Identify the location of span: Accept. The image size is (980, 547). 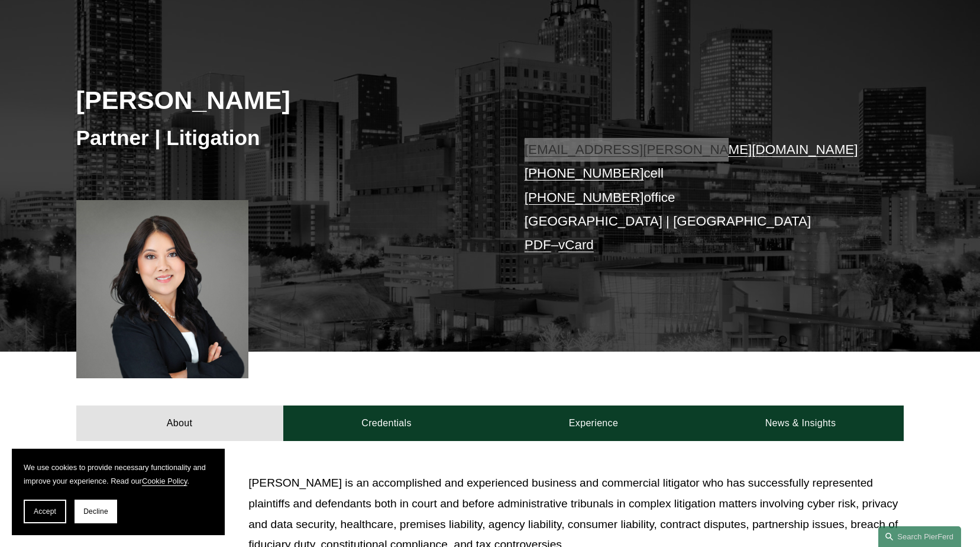
(45, 511).